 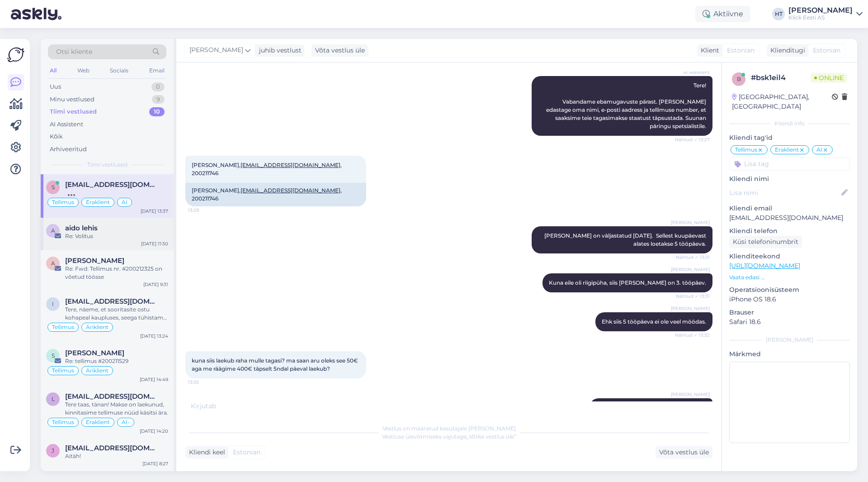 I want to click on span: kuna siis laekub raha mulle tagasi? ma saan aru oleks see 50€ aga me räägime 400€ täpselt 5ndal p..., so click(x=275, y=364).